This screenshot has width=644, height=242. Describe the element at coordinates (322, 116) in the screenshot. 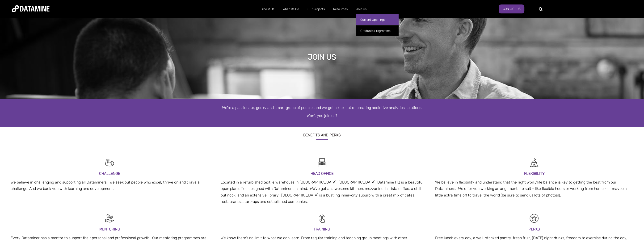

I see `p: Won’t you join us?` at that location.